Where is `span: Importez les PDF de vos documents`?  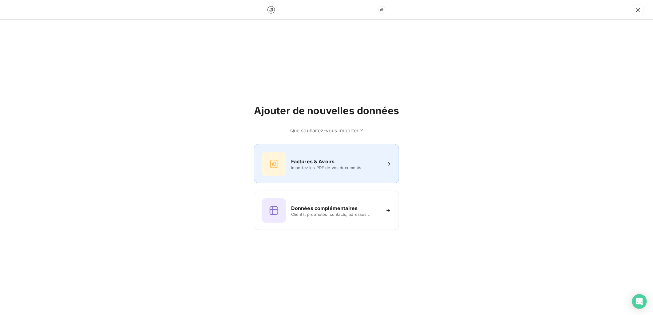 span: Importez les PDF de vos documents is located at coordinates (336, 168).